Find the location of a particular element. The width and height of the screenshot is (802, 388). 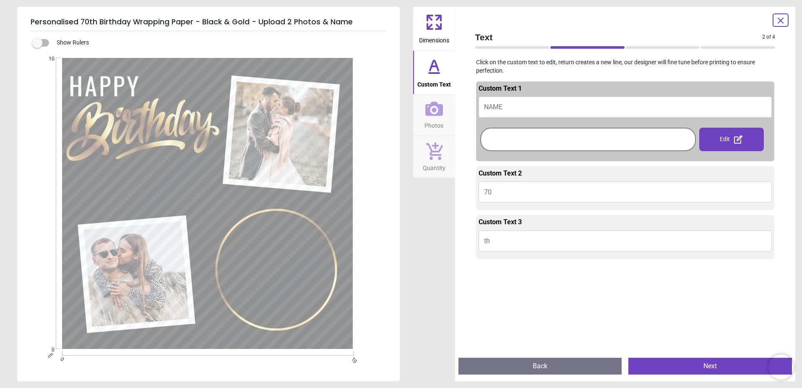

span: Custom Text 3 is located at coordinates (500, 221).